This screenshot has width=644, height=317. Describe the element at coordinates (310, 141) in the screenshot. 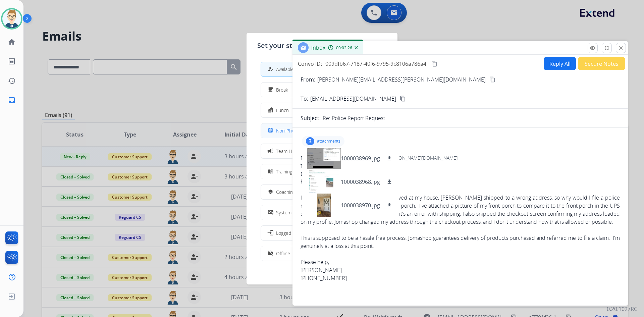

I see `div: 3` at that location.